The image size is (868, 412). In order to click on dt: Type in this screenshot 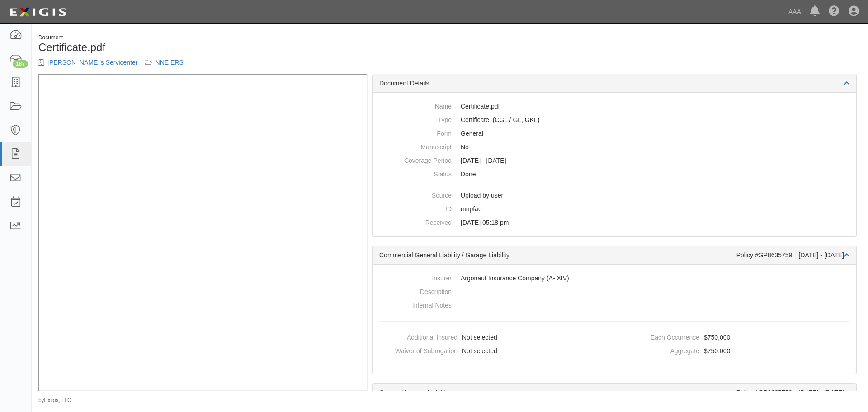, I will do `click(415, 118)`.